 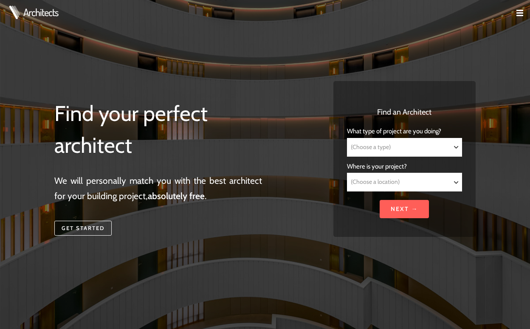 What do you see at coordinates (394, 131) in the screenshot?
I see `span: What type of project are you doing?` at bounding box center [394, 131].